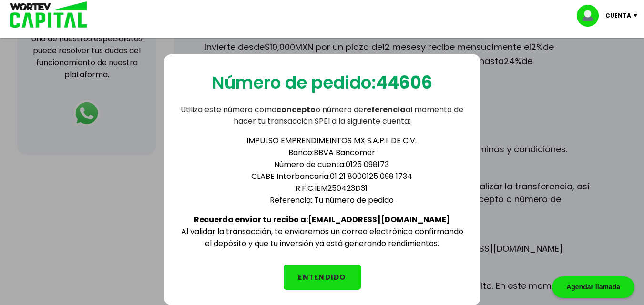 The height and width of the screenshot is (305, 644). What do you see at coordinates (384, 109) in the screenshot?
I see `b: referencia` at bounding box center [384, 109].